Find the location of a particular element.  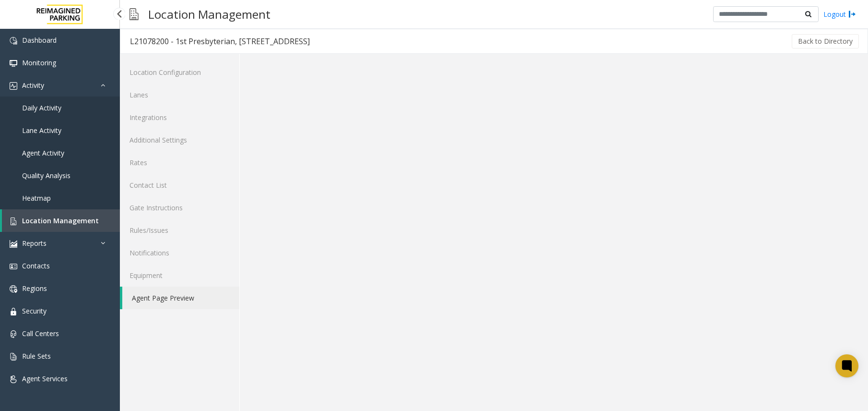

a: Location Configuration is located at coordinates (179, 72).